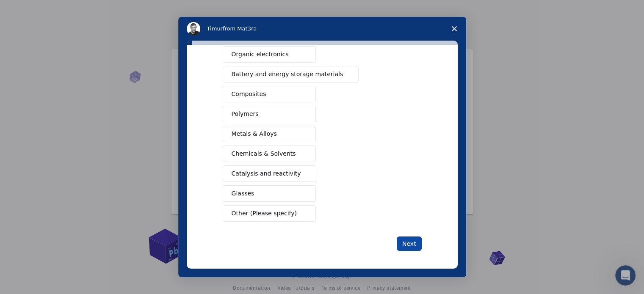 This screenshot has height=294, width=644. I want to click on img: Profile image for Timur, so click(193, 28).